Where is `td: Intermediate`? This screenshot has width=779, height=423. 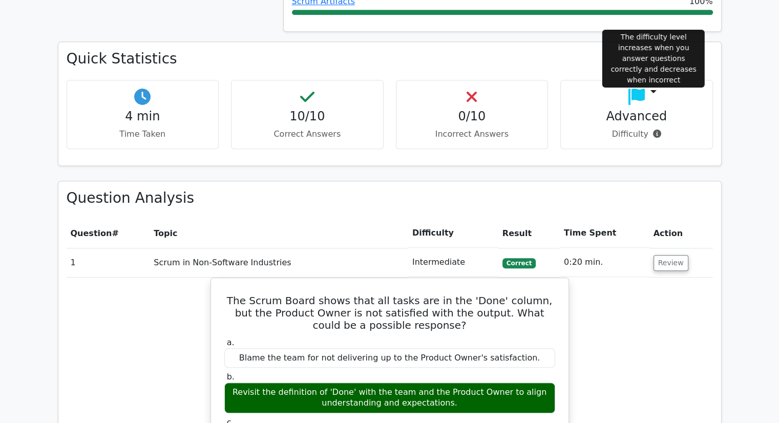 td: Intermediate is located at coordinates (453, 262).